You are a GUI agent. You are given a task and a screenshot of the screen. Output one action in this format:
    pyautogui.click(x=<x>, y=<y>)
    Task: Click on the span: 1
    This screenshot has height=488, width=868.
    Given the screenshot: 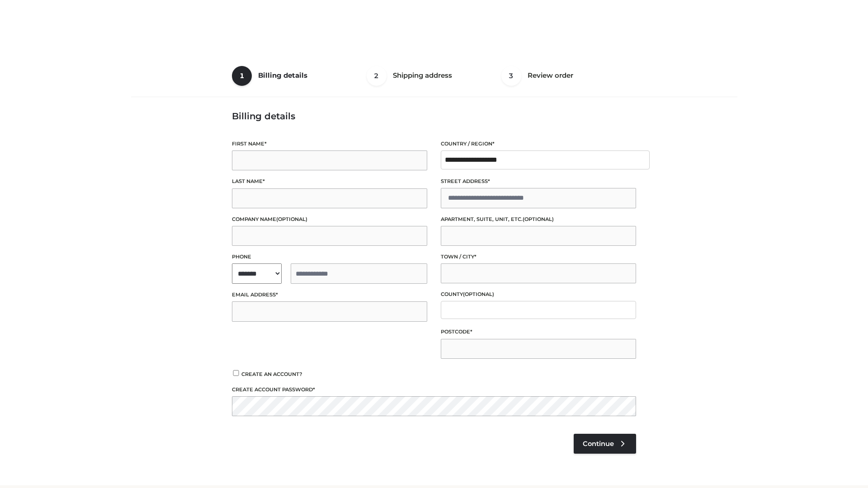 What is the action you would take?
    pyautogui.click(x=242, y=76)
    